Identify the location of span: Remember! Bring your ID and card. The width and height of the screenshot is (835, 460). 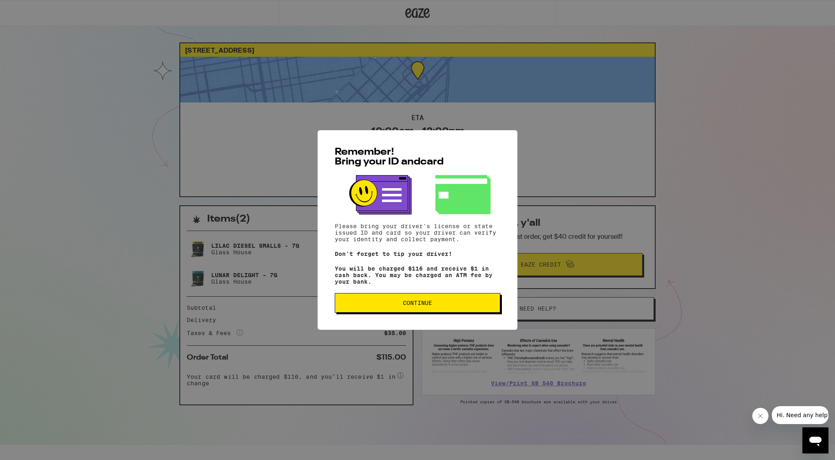
(389, 157).